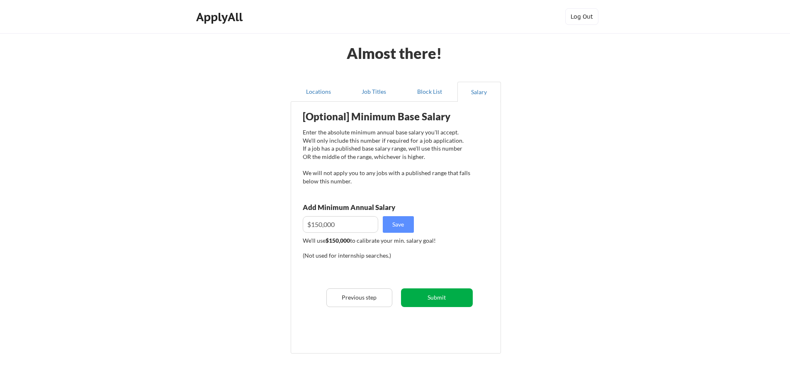 This screenshot has height=378, width=790. I want to click on button: Log Out, so click(582, 17).